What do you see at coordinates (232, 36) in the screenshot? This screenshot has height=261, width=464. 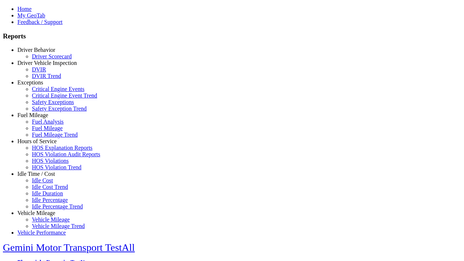 I see `h3: Reports` at bounding box center [232, 36].